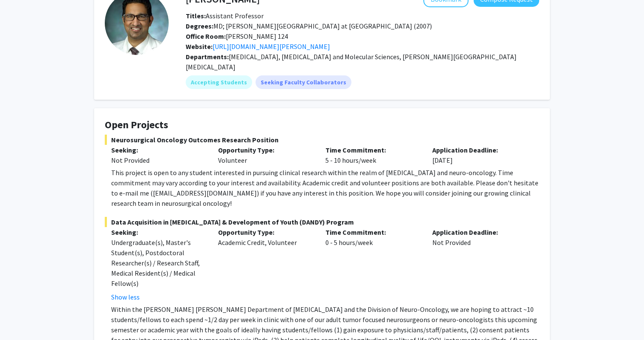  I want to click on b: Degrees:, so click(200, 26).